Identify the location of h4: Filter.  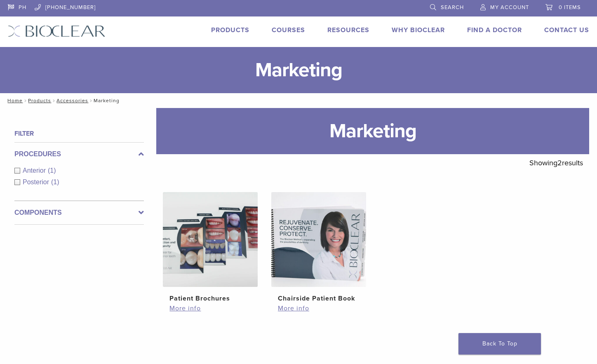
(79, 133).